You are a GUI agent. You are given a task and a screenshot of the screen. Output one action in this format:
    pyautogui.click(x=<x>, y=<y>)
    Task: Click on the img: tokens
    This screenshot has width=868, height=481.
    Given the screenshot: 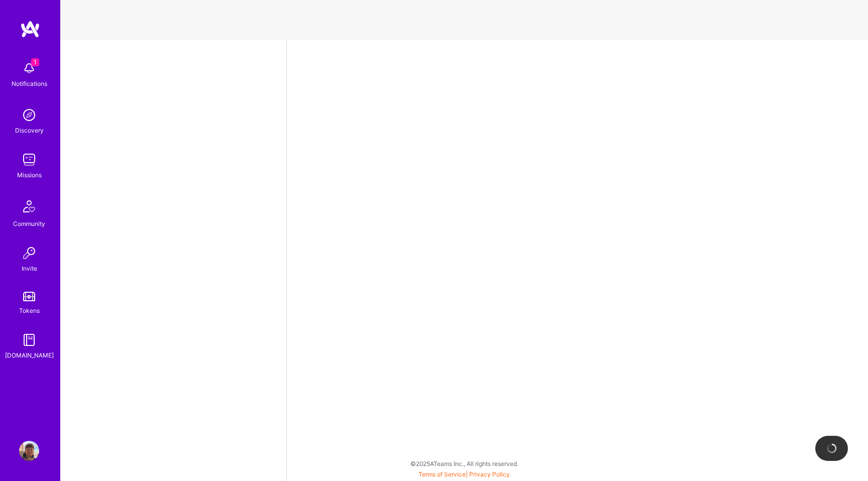 What is the action you would take?
    pyautogui.click(x=29, y=296)
    